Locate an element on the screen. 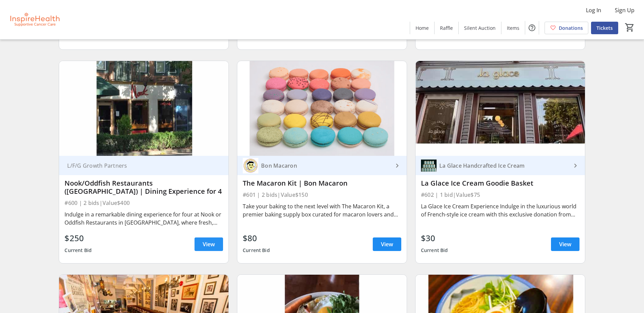 The width and height of the screenshot is (644, 313). div: Bon Macaron is located at coordinates (325, 166).